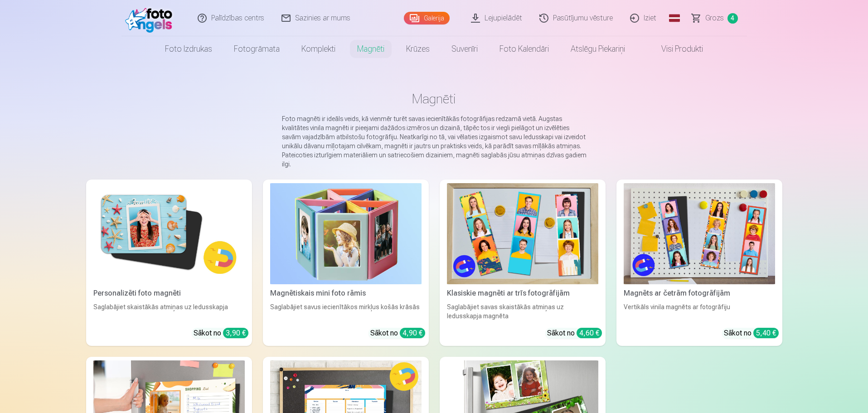  Describe the element at coordinates (345, 312) in the screenshot. I see `div: Saglabājiet savus iecienītākos mirkļus košās krāsās` at that location.